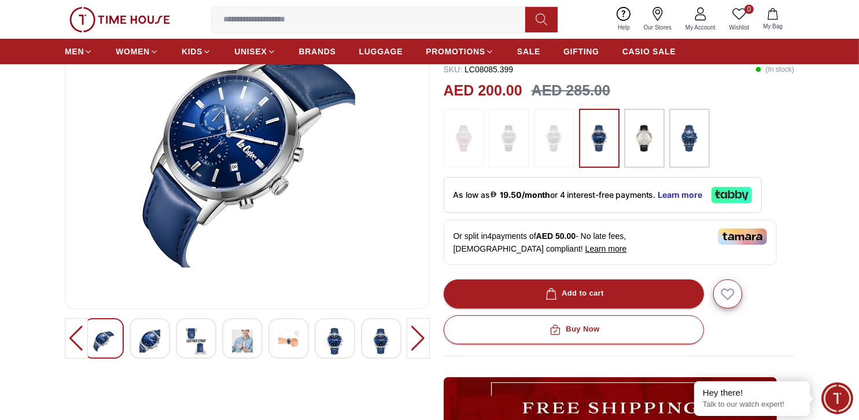 The height and width of the screenshot is (420, 859). Describe the element at coordinates (133, 52) in the screenshot. I see `span: WOMEN` at that location.